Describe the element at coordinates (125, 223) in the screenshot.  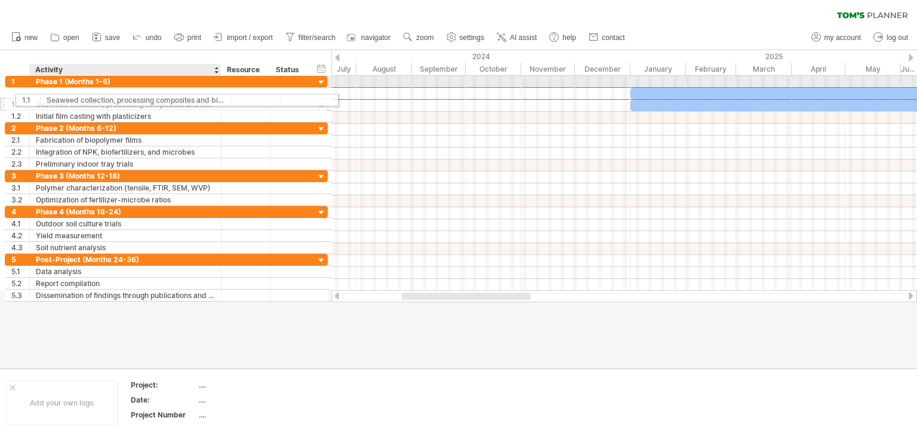
I see `div: Outdoor soil culture trials` at that location.